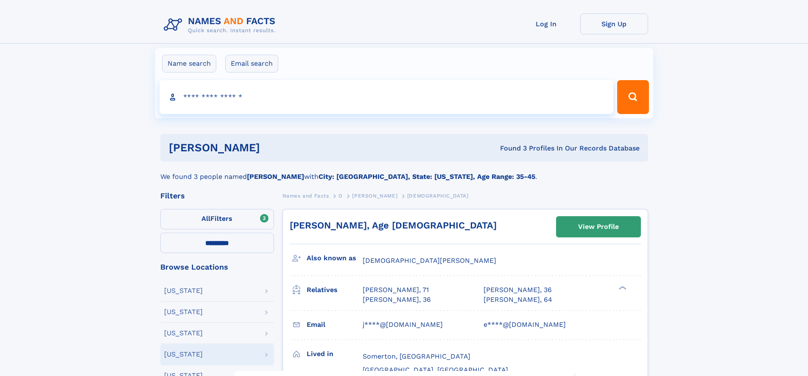  What do you see at coordinates (510, 149) in the screenshot?
I see `div: Found 3 Profiles In Our Records Database` at bounding box center [510, 149].